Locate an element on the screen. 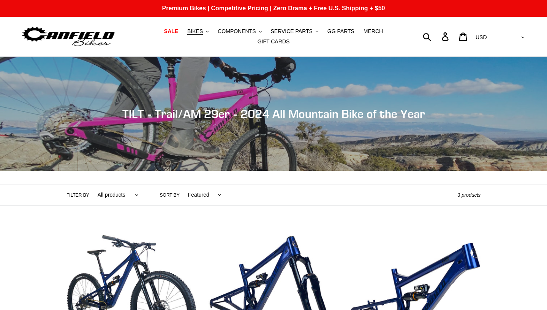  input: Search is located at coordinates (436, 36).